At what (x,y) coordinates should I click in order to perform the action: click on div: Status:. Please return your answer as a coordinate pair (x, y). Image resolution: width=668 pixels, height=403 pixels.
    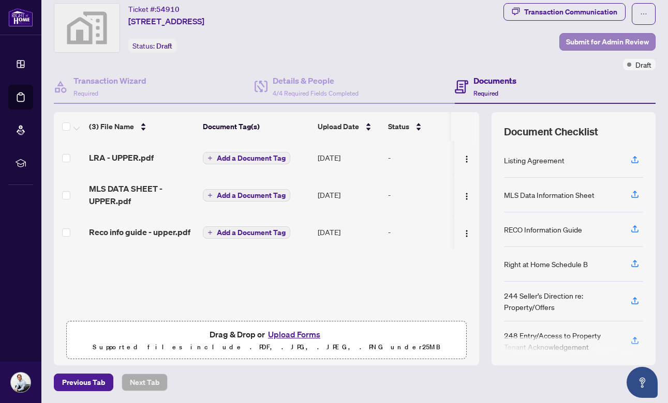
    Looking at the image, I should click on (152, 46).